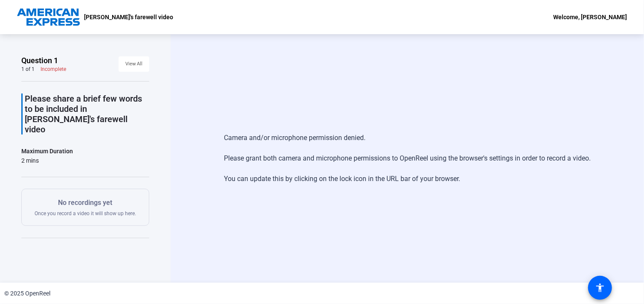  I want to click on div: Camera and/or microphone permission denied. Please grant both camera and microphone permissions t..., so click(407, 158).